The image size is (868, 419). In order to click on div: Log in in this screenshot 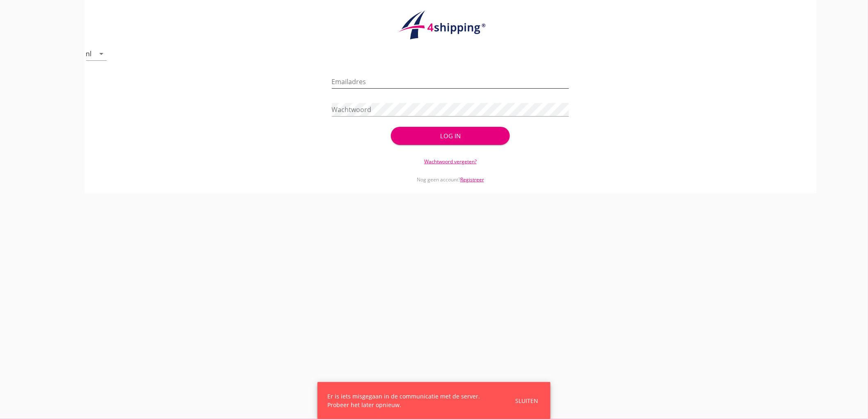, I will do `click(450, 136)`.